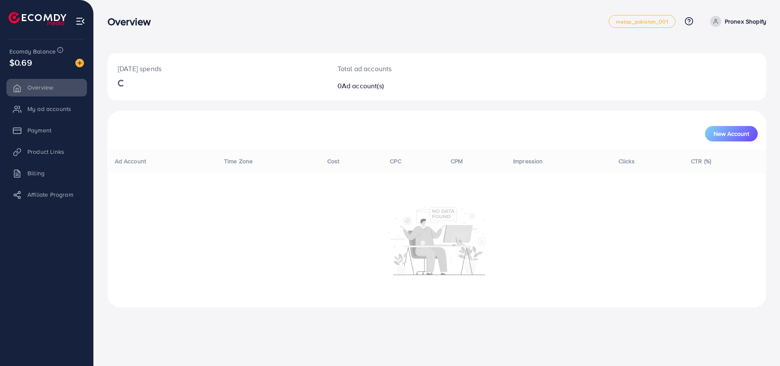 The width and height of the screenshot is (780, 366). Describe the element at coordinates (731, 134) in the screenshot. I see `span: New Account` at that location.